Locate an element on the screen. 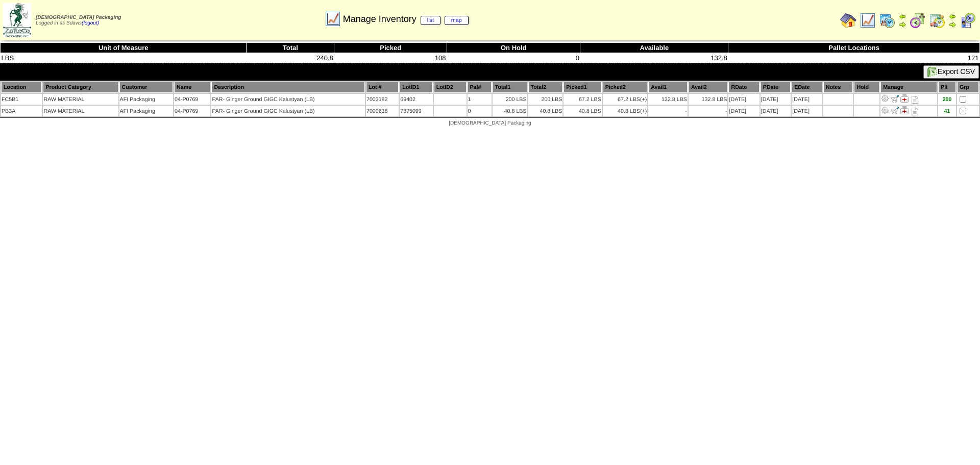 Image resolution: width=980 pixels, height=465 pixels. div: 200 is located at coordinates (947, 100).